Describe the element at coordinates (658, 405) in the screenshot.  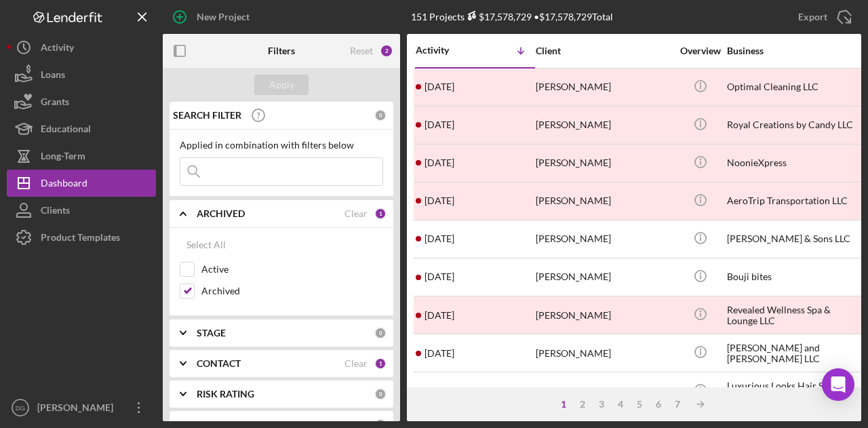
I see `div: 6` at that location.